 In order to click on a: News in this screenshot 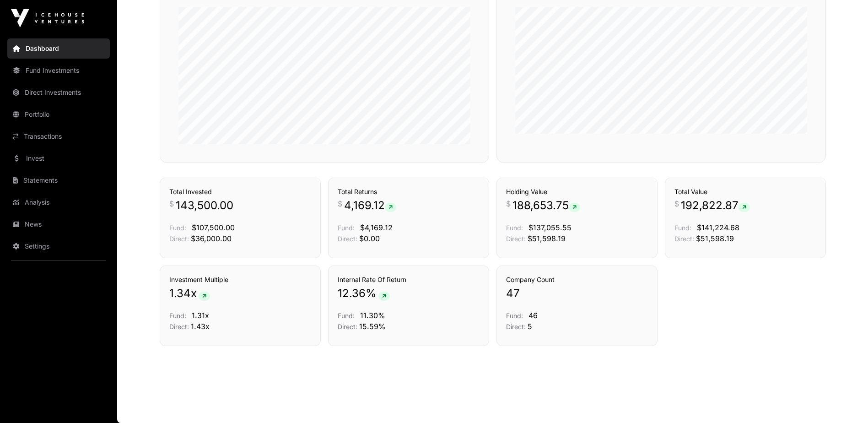, I will do `click(58, 224)`.